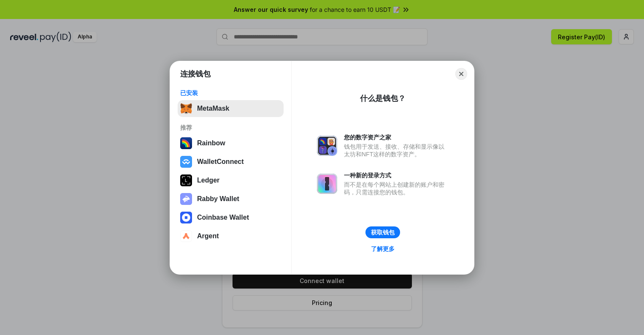  Describe the element at coordinates (230, 236) in the screenshot. I see `button: Argent` at that location.